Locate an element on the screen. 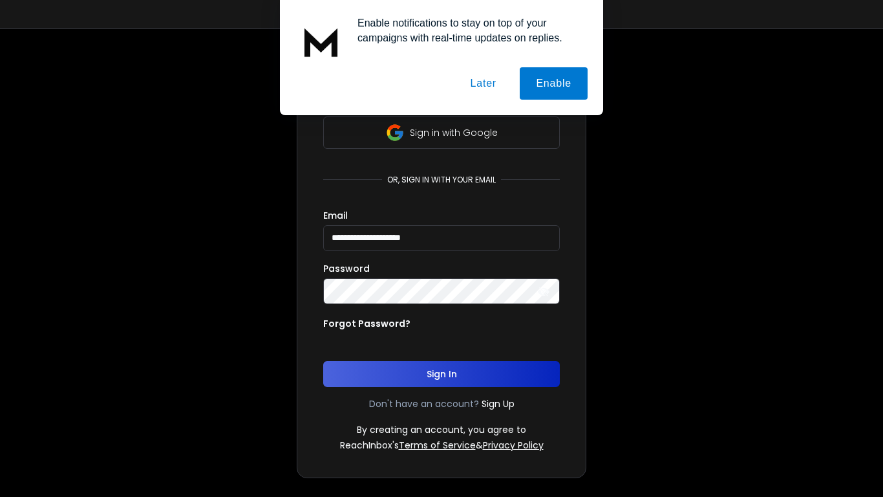 This screenshot has height=497, width=883. span: Privacy Policy is located at coordinates (513, 445).